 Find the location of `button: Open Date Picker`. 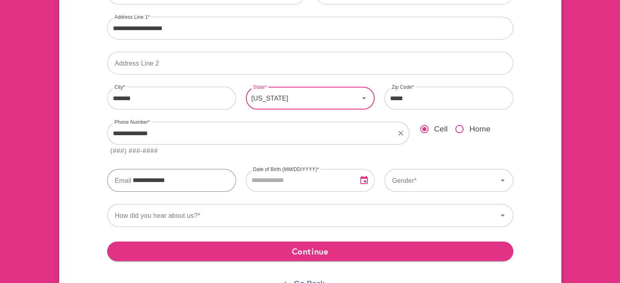

button: Open Date Picker is located at coordinates (364, 181).